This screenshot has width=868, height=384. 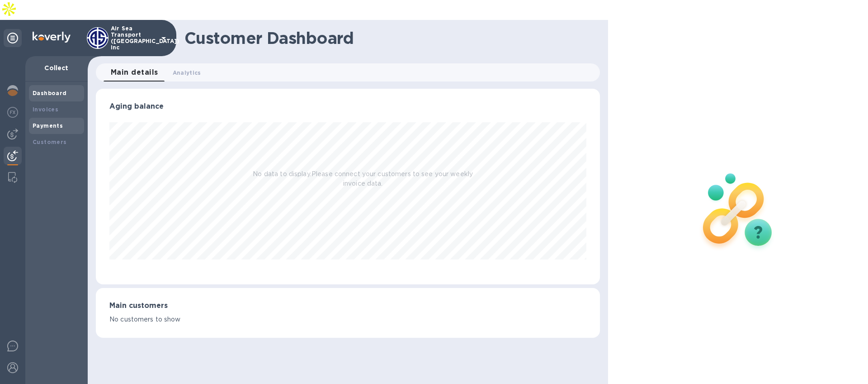 What do you see at coordinates (45, 109) in the screenshot?
I see `b: Invoices` at bounding box center [45, 109].